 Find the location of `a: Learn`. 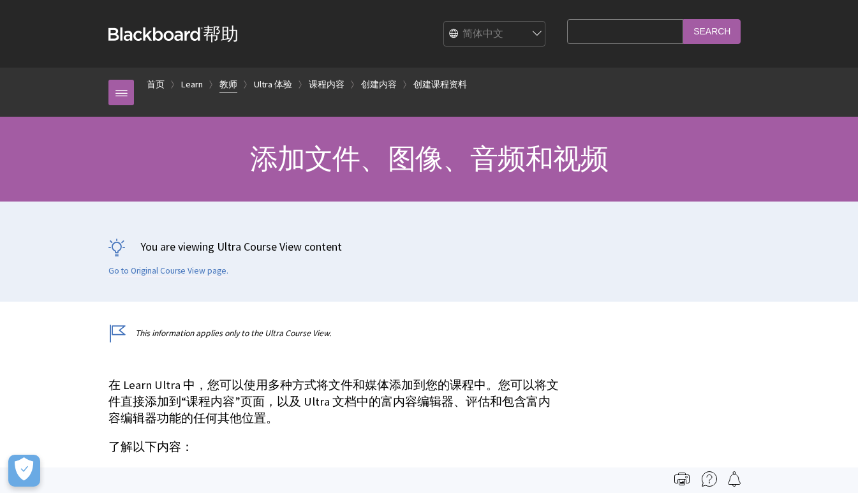

a: Learn is located at coordinates (192, 84).